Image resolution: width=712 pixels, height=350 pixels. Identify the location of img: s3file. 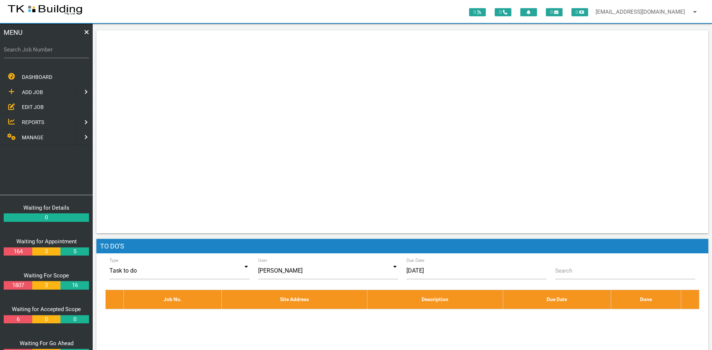
(45, 10).